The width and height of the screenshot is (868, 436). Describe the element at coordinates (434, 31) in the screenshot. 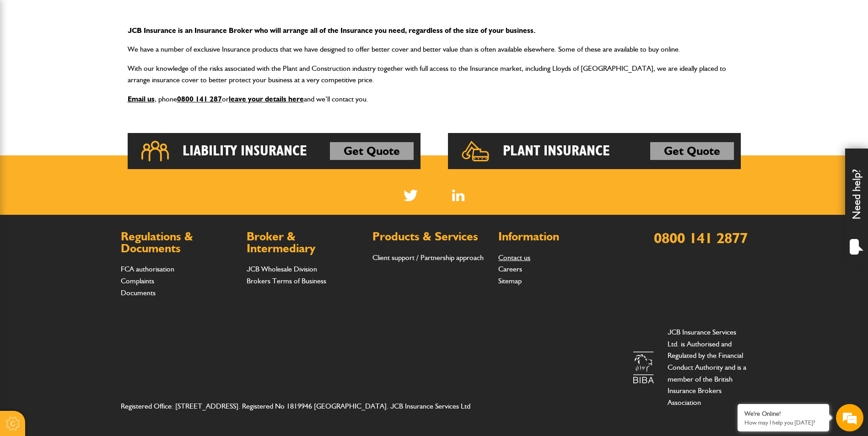

I see `p: JCB Insurance is an Insurance Broker who will arrange all of the Insurance you need, regardless o...` at that location.